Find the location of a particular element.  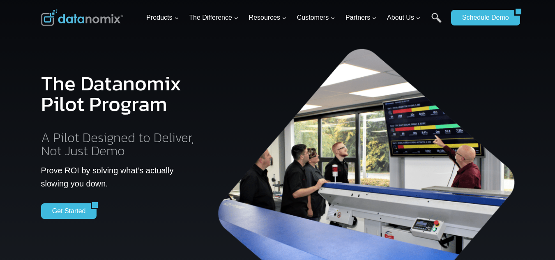

span: Resources is located at coordinates (268, 18).